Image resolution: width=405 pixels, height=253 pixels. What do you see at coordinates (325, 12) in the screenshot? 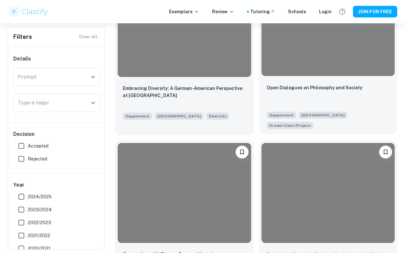
I see `div: Login` at bounding box center [325, 12].